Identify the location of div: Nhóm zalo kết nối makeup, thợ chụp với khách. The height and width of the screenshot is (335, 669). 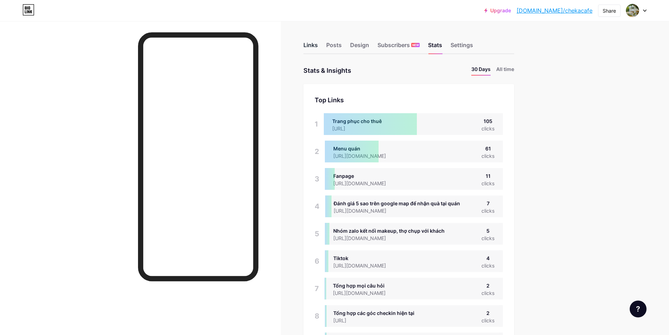
(389, 230).